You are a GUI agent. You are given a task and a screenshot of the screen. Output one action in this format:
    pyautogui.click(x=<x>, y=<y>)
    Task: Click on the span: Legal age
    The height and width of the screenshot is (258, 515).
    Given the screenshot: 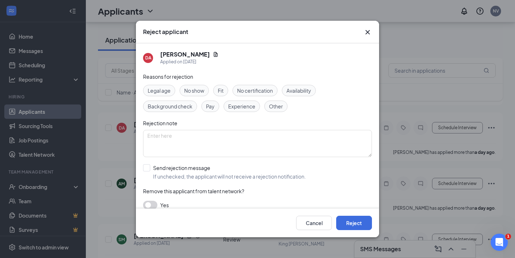 What is the action you would take?
    pyautogui.click(x=159, y=91)
    